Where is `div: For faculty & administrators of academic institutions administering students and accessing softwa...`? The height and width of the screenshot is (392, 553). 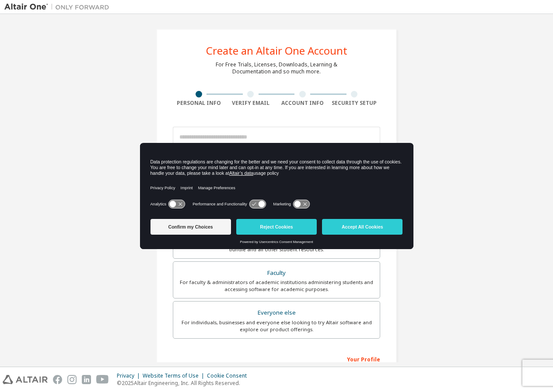
div: For faculty & administrators of academic institutions administering students and accessing softwa... is located at coordinates (276, 286).